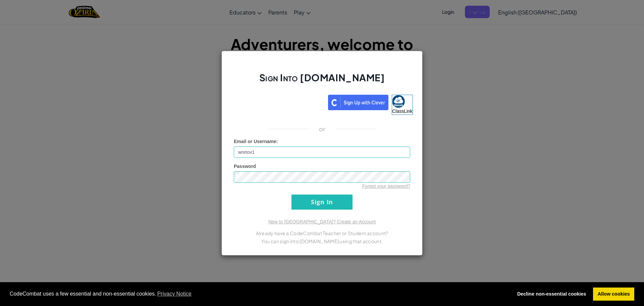  What do you see at coordinates (386, 186) in the screenshot?
I see `a: Forgot your password?` at bounding box center [386, 186].